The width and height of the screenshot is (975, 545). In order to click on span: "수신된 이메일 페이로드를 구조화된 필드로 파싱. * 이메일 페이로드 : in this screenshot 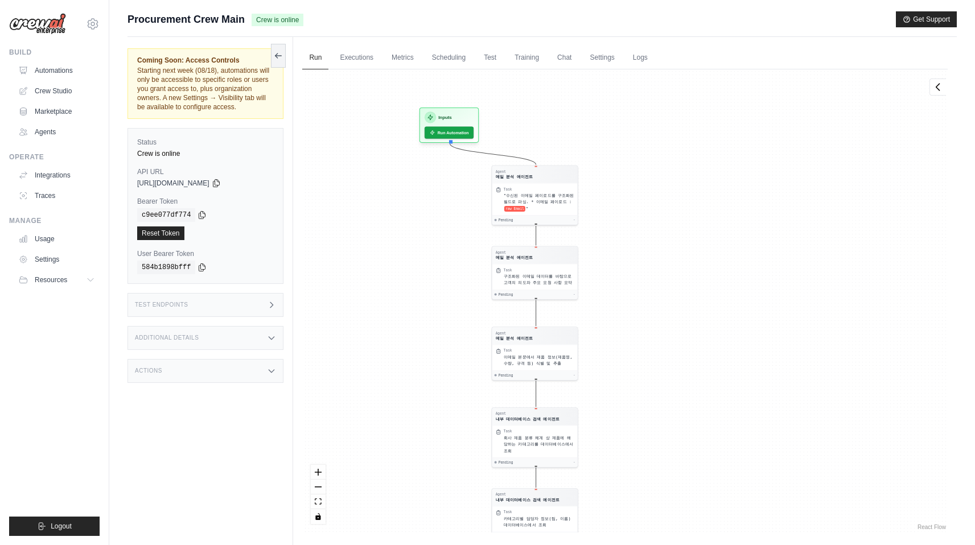, I will do `click(539, 199)`.